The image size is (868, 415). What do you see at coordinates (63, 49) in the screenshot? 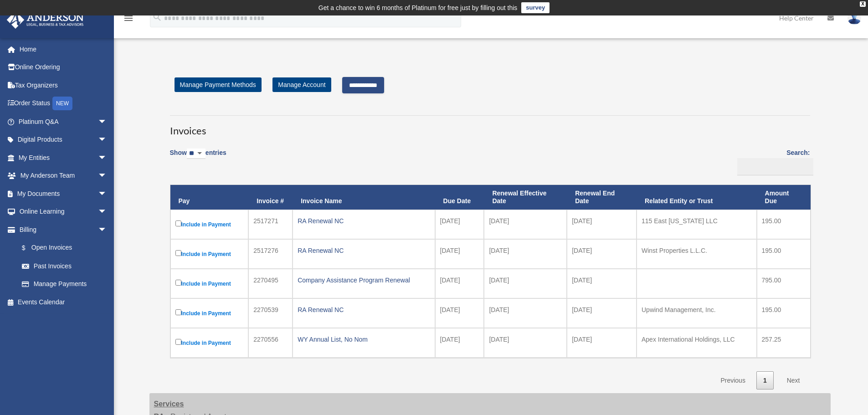
I see `a: Home` at bounding box center [63, 49].